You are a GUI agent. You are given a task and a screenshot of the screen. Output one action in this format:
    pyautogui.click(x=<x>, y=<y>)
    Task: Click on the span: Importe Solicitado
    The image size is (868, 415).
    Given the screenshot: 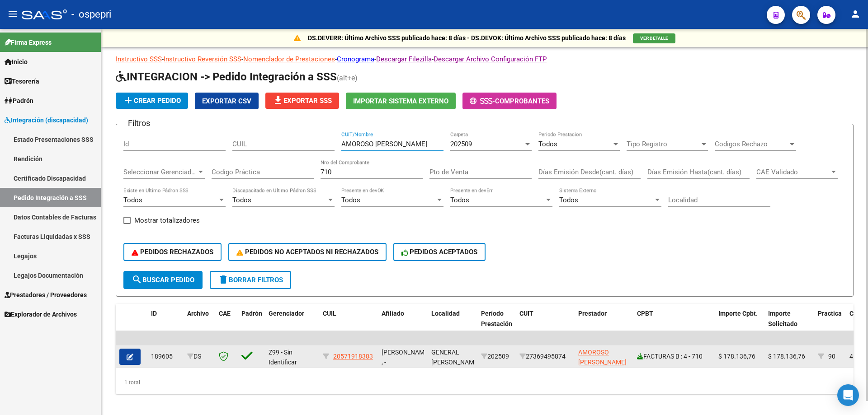 What is the action you would take?
    pyautogui.click(x=783, y=318)
    